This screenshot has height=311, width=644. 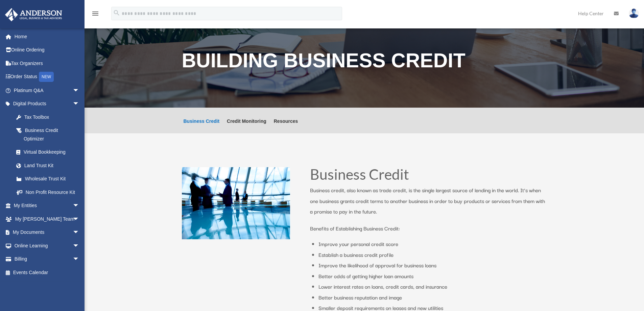 What do you see at coordinates (49, 165) in the screenshot?
I see `a: Land Trust Kit` at bounding box center [49, 165].